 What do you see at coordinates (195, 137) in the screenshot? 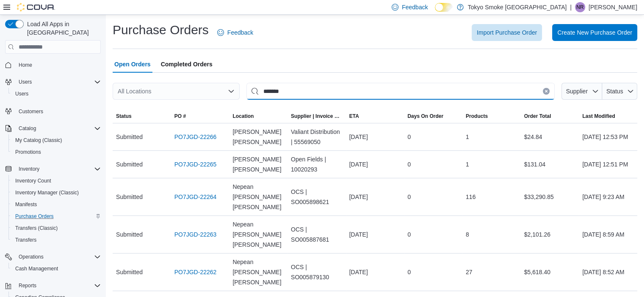
I see `a: PO7JGD-22266` at bounding box center [195, 137].